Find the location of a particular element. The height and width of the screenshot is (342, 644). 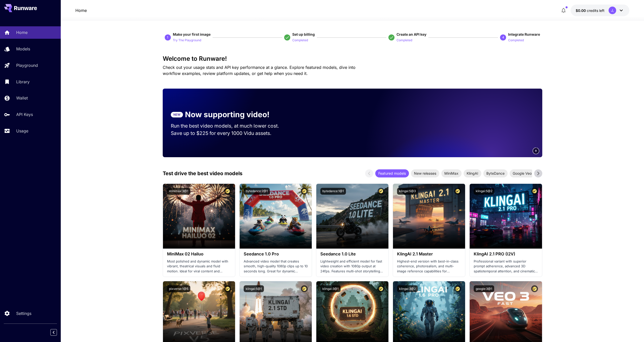

button: pixverse:1@5 is located at coordinates (179, 289).